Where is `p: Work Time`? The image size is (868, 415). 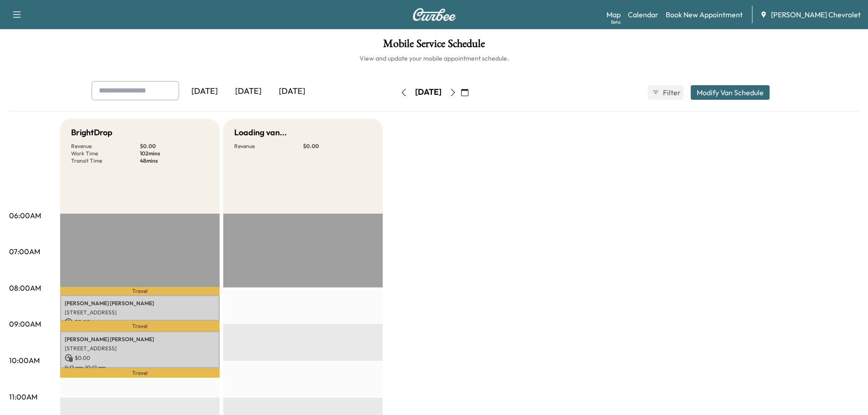
p: Work Time is located at coordinates (105, 154).